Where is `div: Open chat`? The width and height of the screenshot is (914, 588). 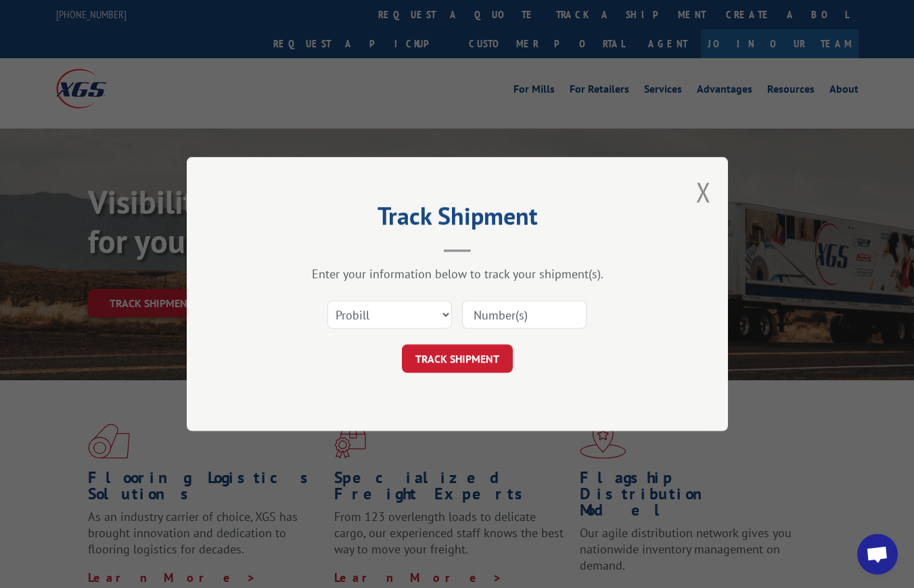
div: Open chat is located at coordinates (878, 554).